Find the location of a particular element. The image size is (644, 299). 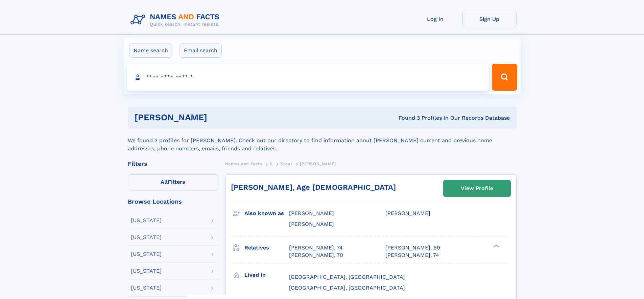

label: Name search is located at coordinates (151, 51).